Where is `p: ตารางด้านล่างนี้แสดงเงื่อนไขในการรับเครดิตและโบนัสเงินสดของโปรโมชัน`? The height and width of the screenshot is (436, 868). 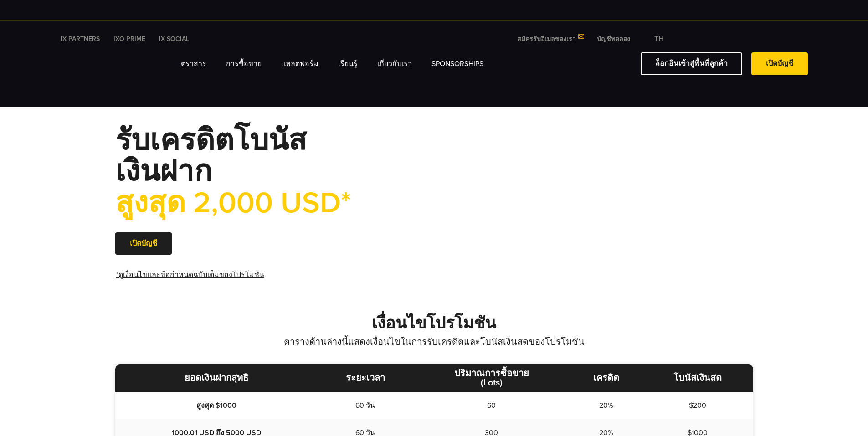
p: ตารางด้านล่างนี้แสดงเงื่อนไขในการรับเครดิตและโบนัสเงินสดของโปรโมชัน is located at coordinates (434, 342).